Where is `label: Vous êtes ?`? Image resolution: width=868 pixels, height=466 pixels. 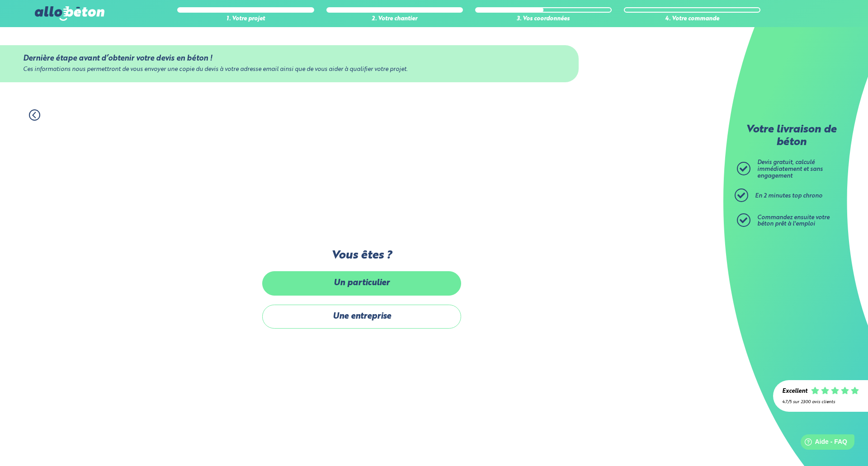 label: Vous êtes ? is located at coordinates (362, 255).